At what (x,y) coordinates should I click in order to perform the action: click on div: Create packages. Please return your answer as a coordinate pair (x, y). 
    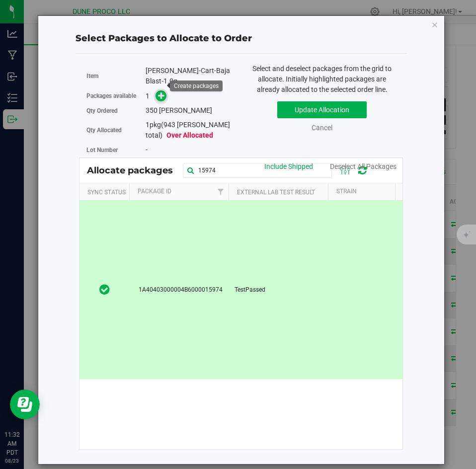
    Looking at the image, I should click on (197, 86).